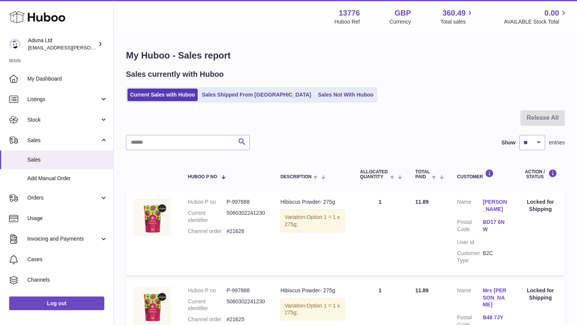 The height and width of the screenshot is (325, 577). I want to click on span: Channels, so click(68, 279).